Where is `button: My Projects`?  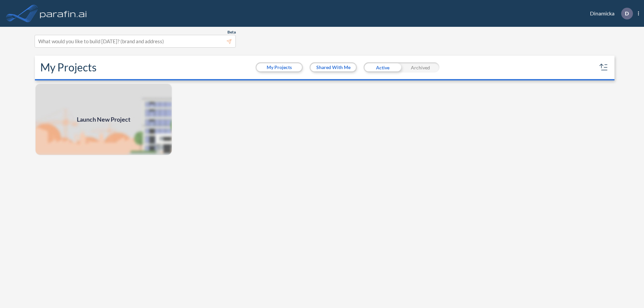 button: My Projects is located at coordinates (279, 67).